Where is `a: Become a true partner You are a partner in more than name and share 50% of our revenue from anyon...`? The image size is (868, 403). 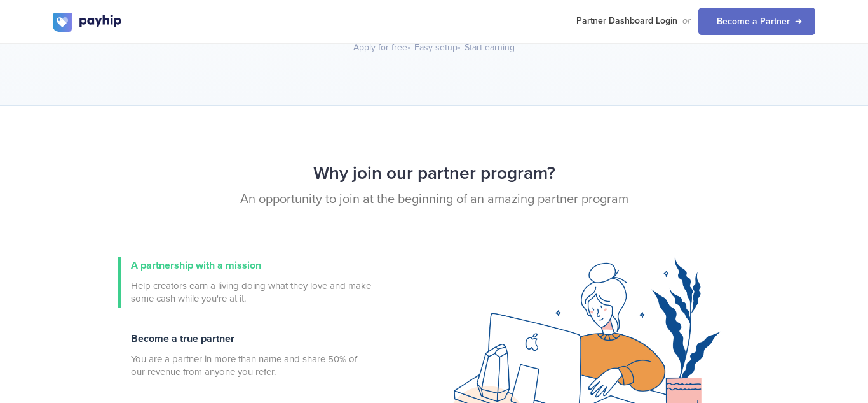 a: Become a true partner You are a partner in more than name and share 50% of our revenue from anyon... is located at coordinates (246, 355).